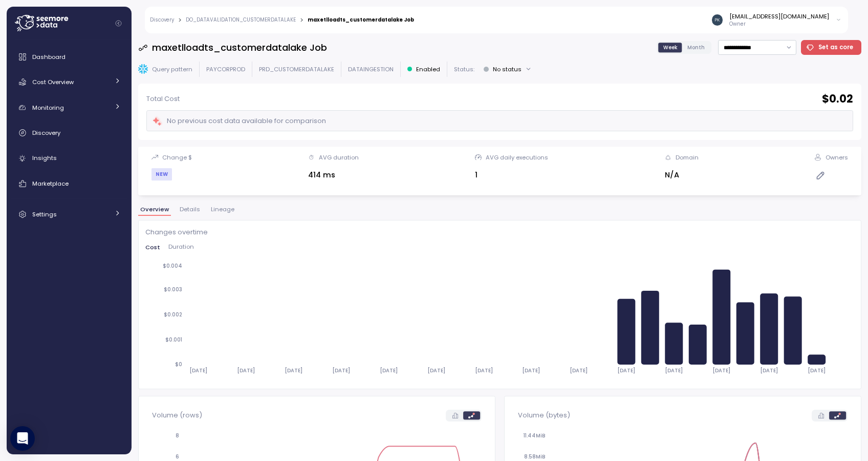 This screenshot has height=461, width=868. Describe the element at coordinates (48, 57) in the screenshot. I see `span: Dashboard` at that location.